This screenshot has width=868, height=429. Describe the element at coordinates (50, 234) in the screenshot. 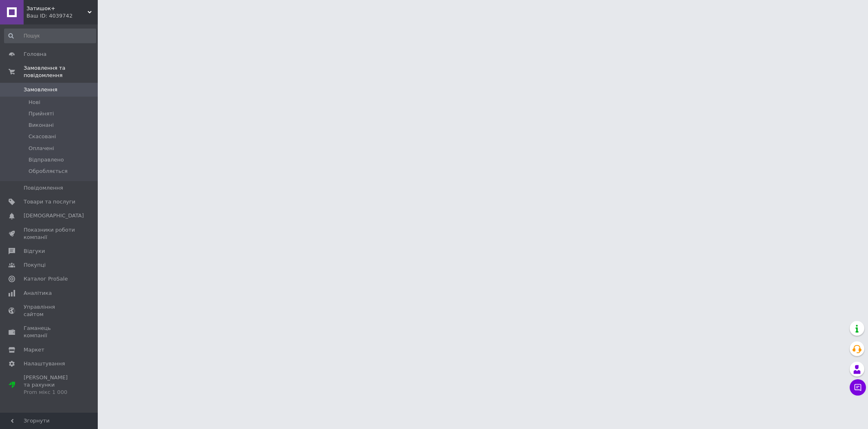

I see `span: Показники роботи компанії` at that location.